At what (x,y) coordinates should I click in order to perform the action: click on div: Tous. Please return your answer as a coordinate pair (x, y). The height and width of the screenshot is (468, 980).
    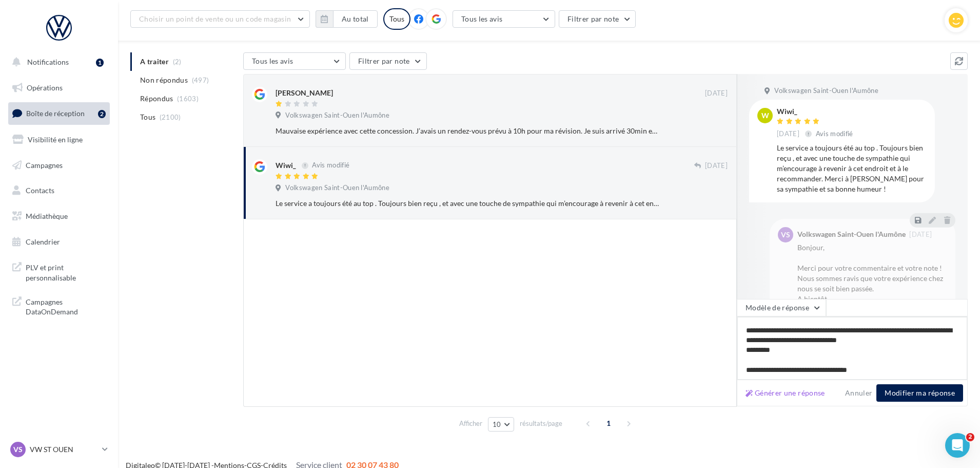
    Looking at the image, I should click on (397, 19).